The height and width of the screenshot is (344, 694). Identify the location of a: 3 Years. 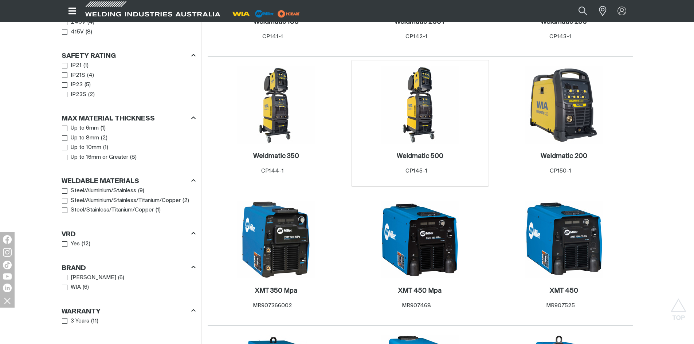
(76, 321).